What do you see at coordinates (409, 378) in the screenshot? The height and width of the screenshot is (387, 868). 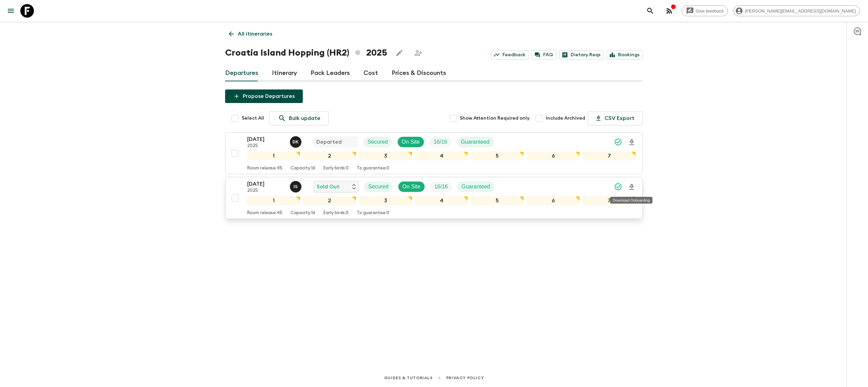 I see `a: Guides & Tutorials` at bounding box center [409, 378].